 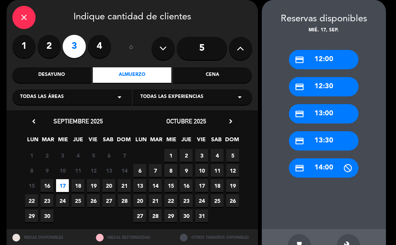 What do you see at coordinates (51, 75) in the screenshot?
I see `div: Desayuno` at bounding box center [51, 75].